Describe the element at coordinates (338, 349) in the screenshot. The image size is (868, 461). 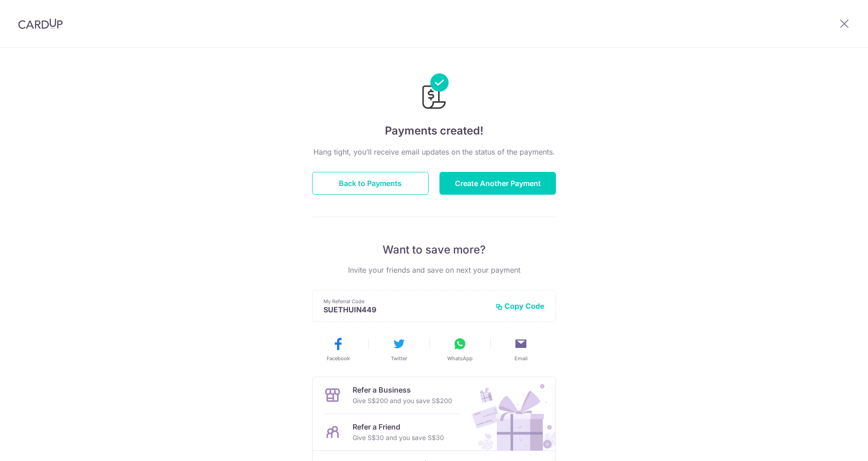
I see `button: Facebook` at that location.